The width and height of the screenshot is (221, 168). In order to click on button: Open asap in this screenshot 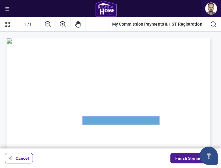, I will do `click(209, 156)`.